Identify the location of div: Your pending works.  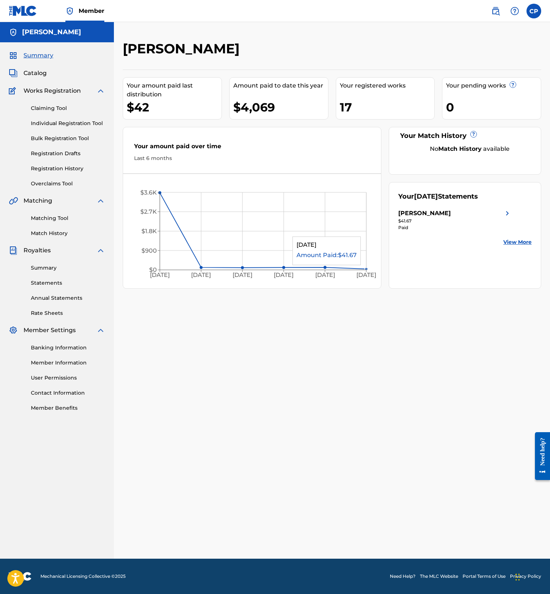
(494, 86).